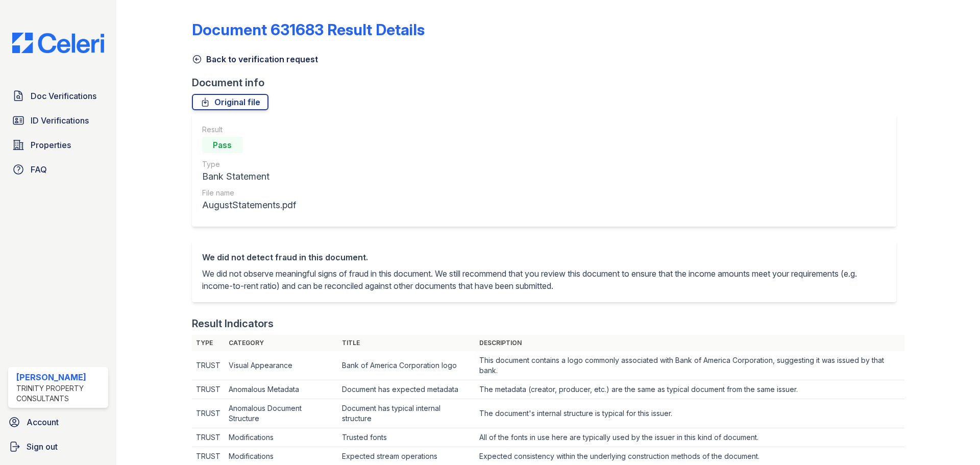  What do you see at coordinates (406, 389) in the screenshot?
I see `td: Document has expected metadata` at bounding box center [406, 389].